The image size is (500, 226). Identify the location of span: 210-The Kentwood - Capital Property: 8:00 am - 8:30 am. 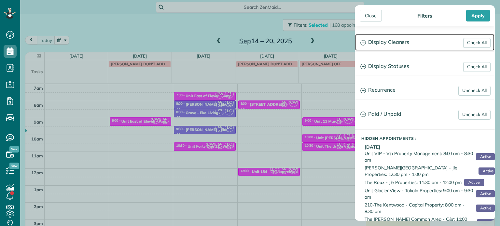
(419, 208).